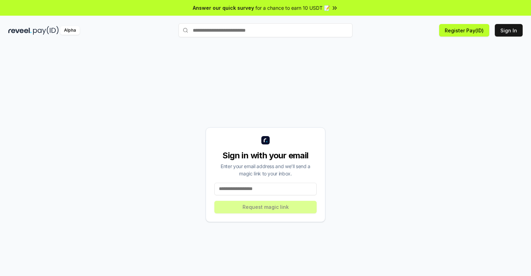  I want to click on img: logo_small, so click(265, 140).